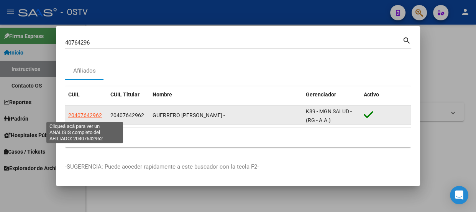  I want to click on span: Nombre, so click(162, 94).